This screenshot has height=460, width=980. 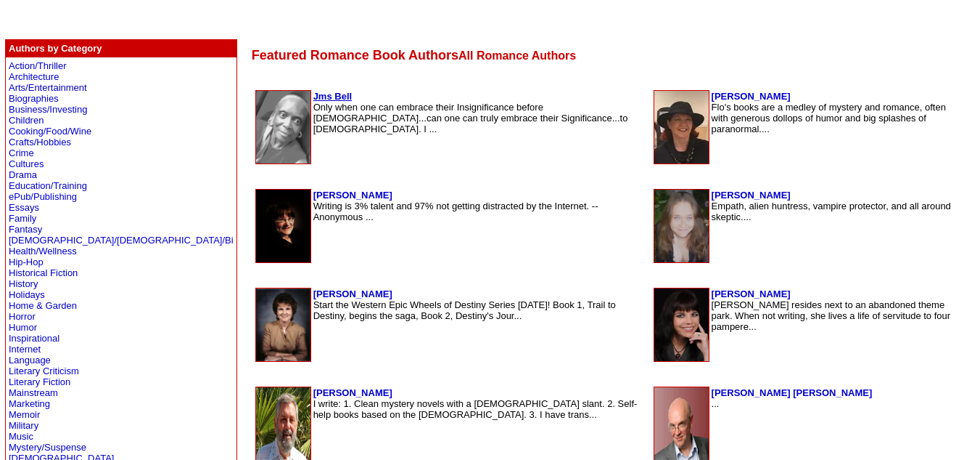 I want to click on a: Arts/Entertainment, so click(x=48, y=87).